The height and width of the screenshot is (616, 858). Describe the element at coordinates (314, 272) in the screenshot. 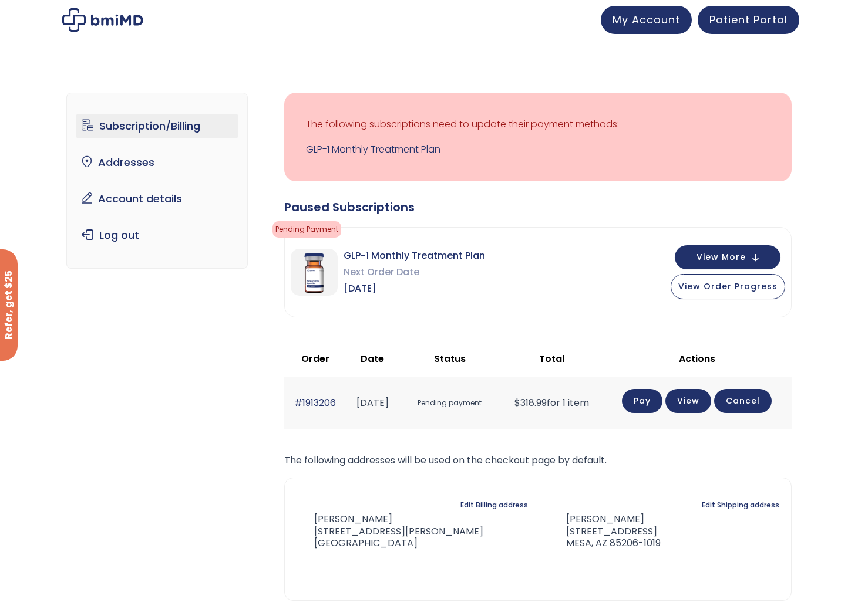

I see `img: GLP-1 Monthly Treatment Plan` at that location.